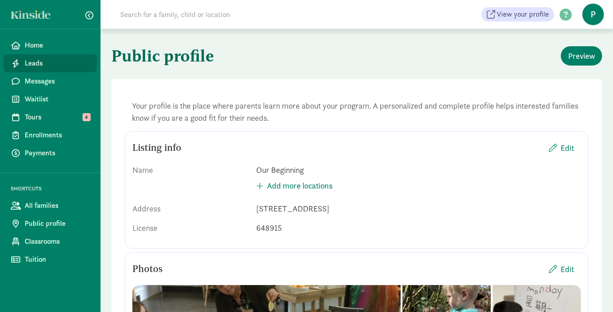  I want to click on div: License, so click(191, 228).